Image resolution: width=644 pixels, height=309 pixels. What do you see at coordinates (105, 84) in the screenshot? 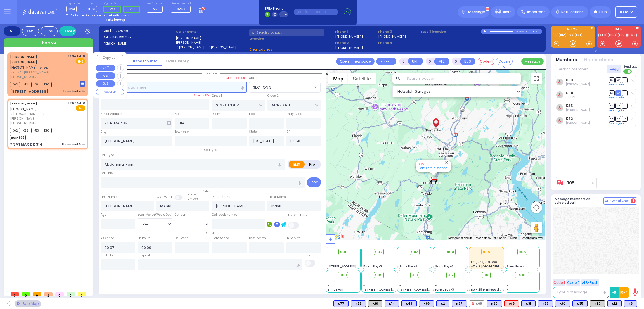
I see `button: BUS` at bounding box center [105, 84].